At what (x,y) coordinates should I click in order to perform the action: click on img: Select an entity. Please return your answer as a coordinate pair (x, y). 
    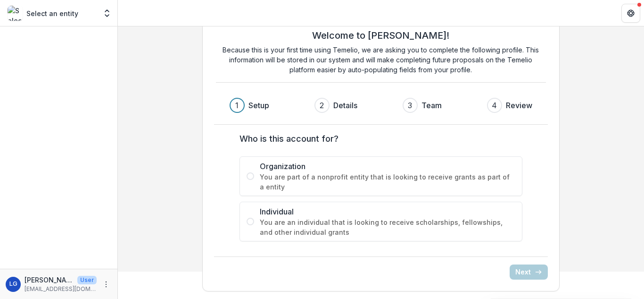
    Looking at the image, I should click on (15, 13).